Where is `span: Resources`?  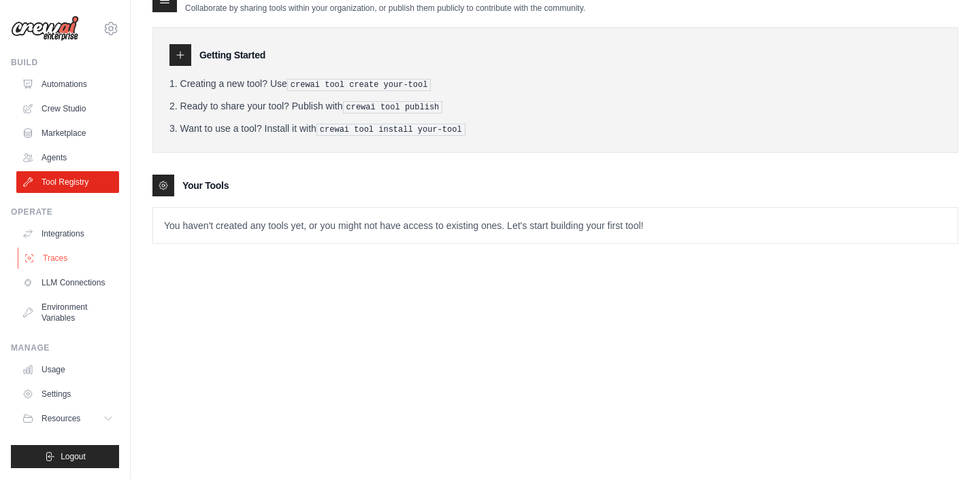
span: Resources is located at coordinates (60, 419).